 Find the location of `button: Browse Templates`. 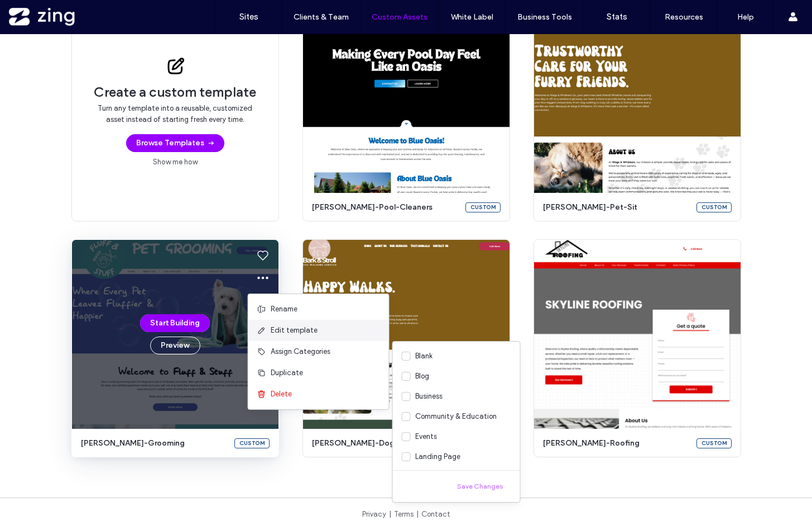

button: Browse Templates is located at coordinates (176, 143).